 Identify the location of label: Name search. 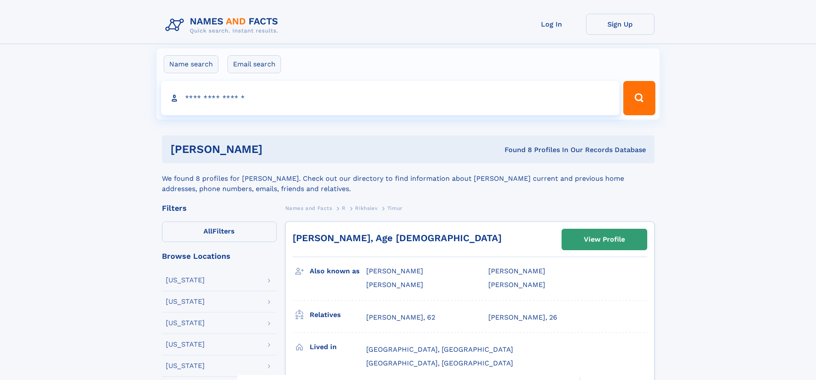
(191, 64).